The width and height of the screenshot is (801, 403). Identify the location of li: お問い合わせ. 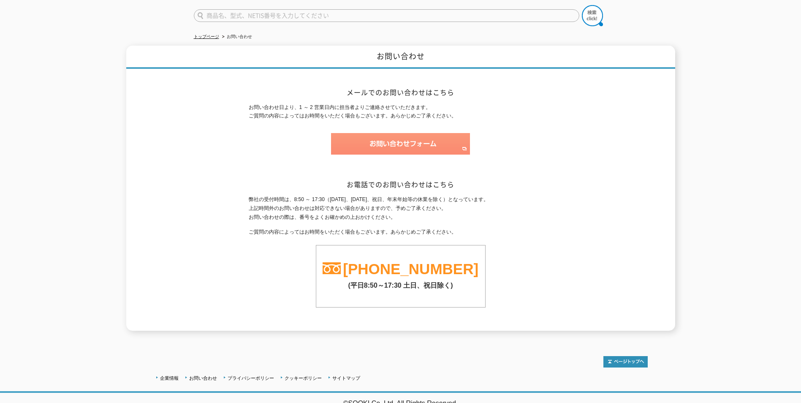
(236, 37).